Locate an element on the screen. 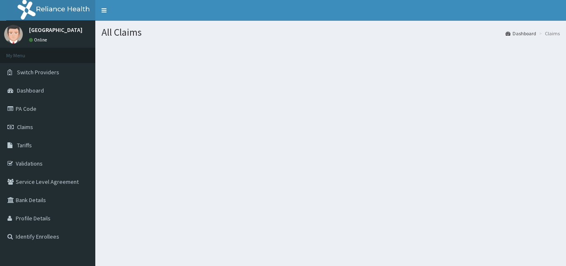 The width and height of the screenshot is (566, 266). li: Claims is located at coordinates (548, 33).